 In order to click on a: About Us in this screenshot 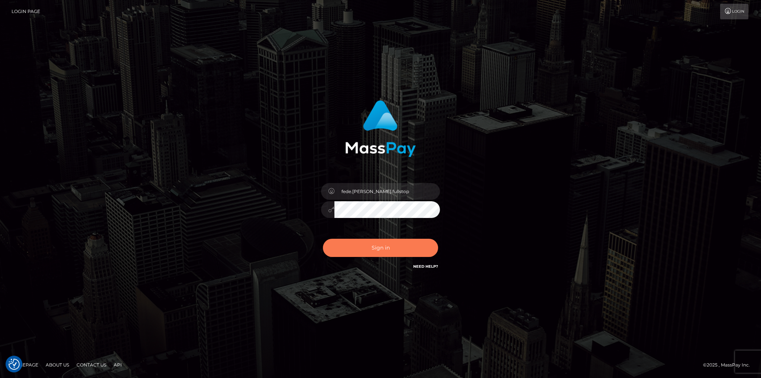, I will do `click(57, 365)`.